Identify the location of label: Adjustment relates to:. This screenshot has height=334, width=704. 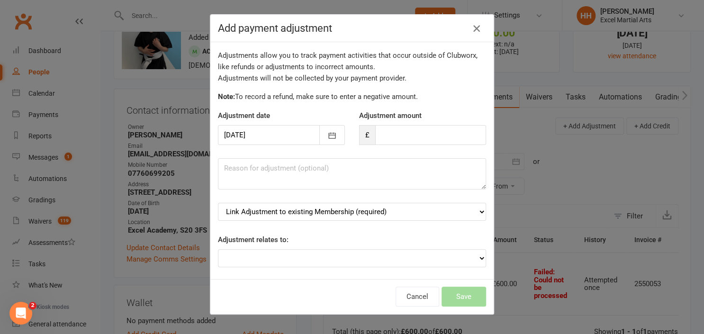
(253, 240).